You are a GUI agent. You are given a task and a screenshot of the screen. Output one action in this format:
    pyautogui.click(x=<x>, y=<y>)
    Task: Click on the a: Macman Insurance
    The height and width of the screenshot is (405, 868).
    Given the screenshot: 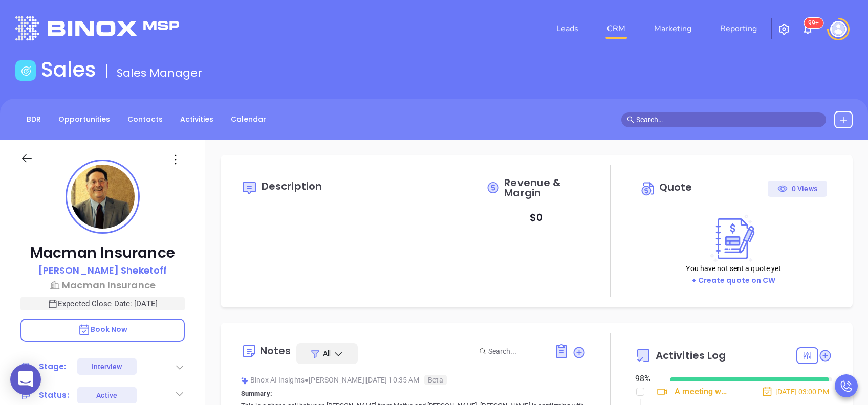 What is the action you would take?
    pyautogui.click(x=102, y=285)
    